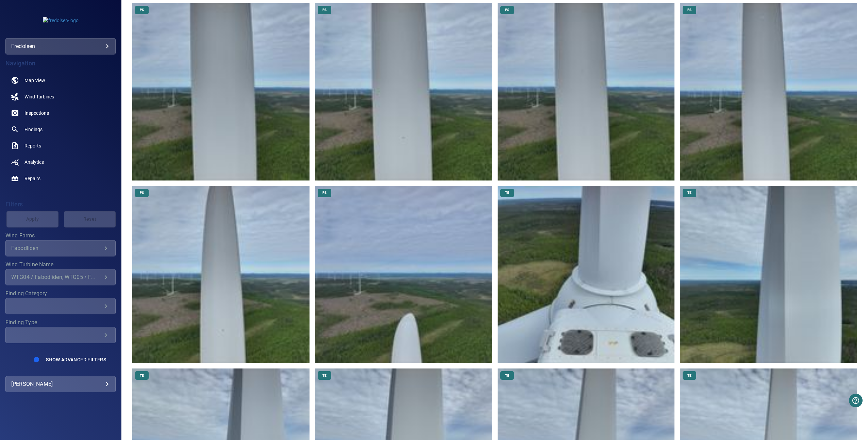 The image size is (868, 440). Describe the element at coordinates (61, 249) in the screenshot. I see `div: Wind Farms` at that location.